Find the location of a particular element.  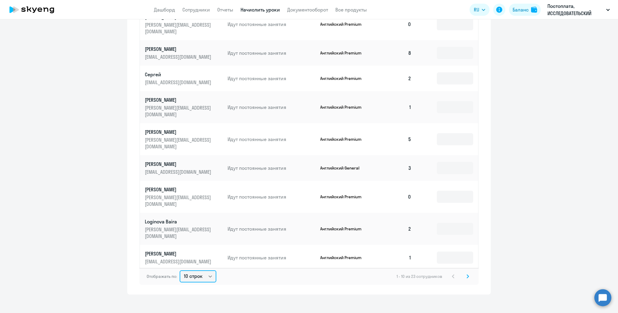

button: RU is located at coordinates (480, 10).